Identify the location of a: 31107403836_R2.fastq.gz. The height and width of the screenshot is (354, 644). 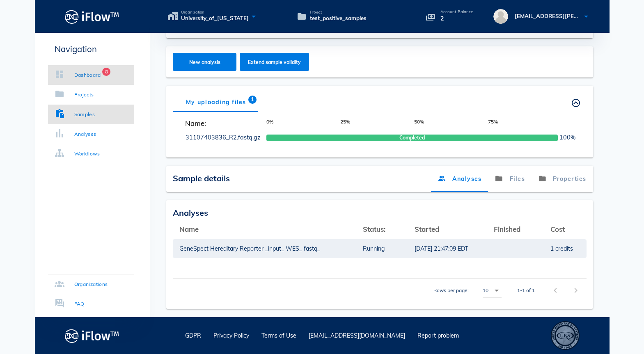
(223, 137).